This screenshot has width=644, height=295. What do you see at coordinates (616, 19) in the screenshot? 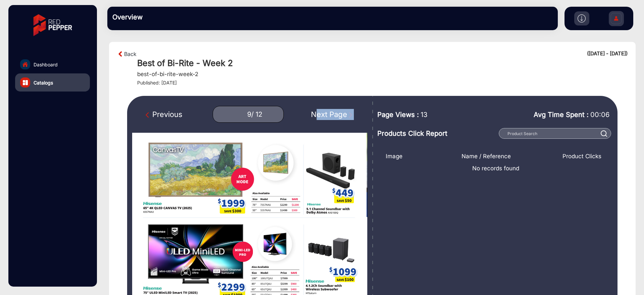
I see `img: Sign%20Up.svg` at bounding box center [616, 19].